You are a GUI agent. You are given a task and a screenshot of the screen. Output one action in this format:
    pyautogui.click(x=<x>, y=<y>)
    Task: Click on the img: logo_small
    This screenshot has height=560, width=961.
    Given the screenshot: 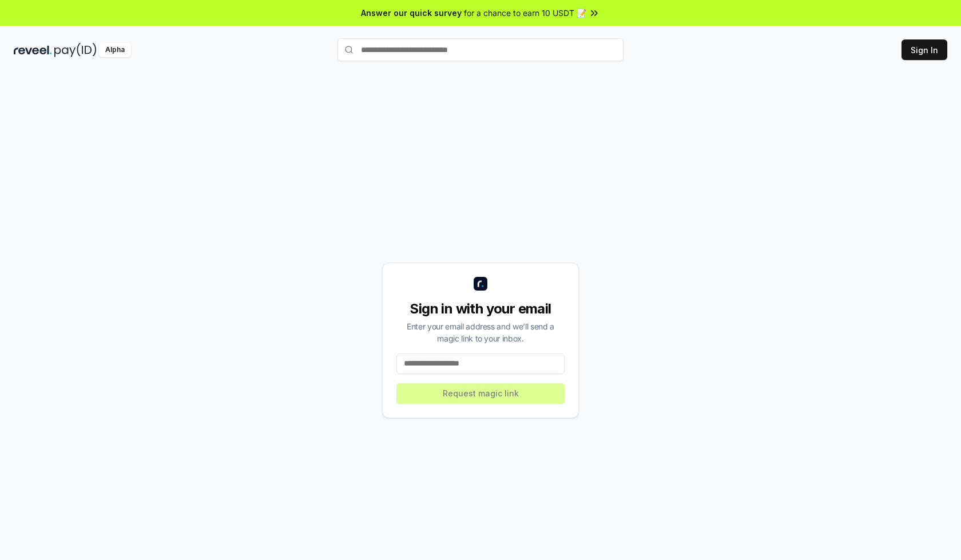 What is the action you would take?
    pyautogui.click(x=481, y=283)
    